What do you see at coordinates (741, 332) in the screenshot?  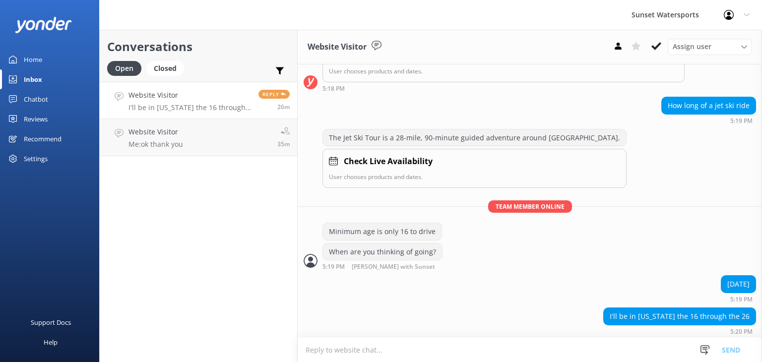 I see `strong: 5:20 PM` at bounding box center [741, 332].